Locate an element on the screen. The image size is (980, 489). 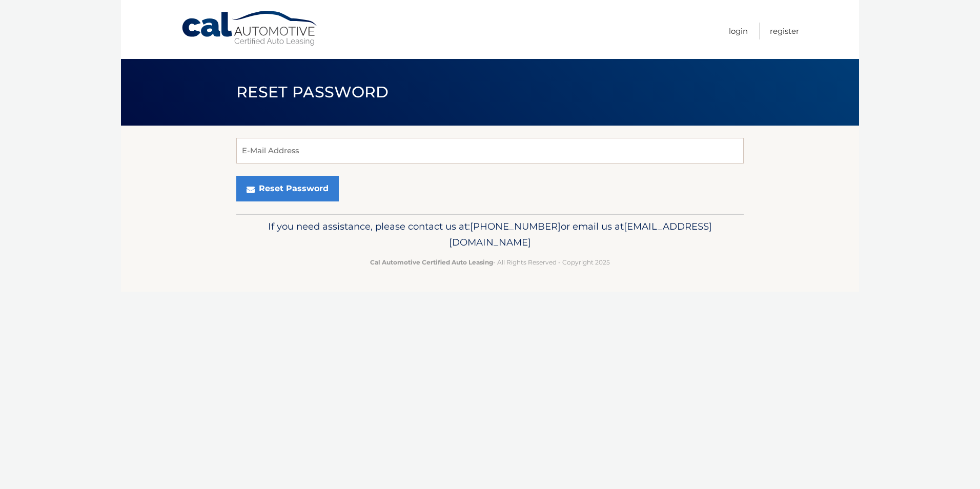
p: If you need assistance, please contact us at: or email us at is located at coordinates (490, 235).